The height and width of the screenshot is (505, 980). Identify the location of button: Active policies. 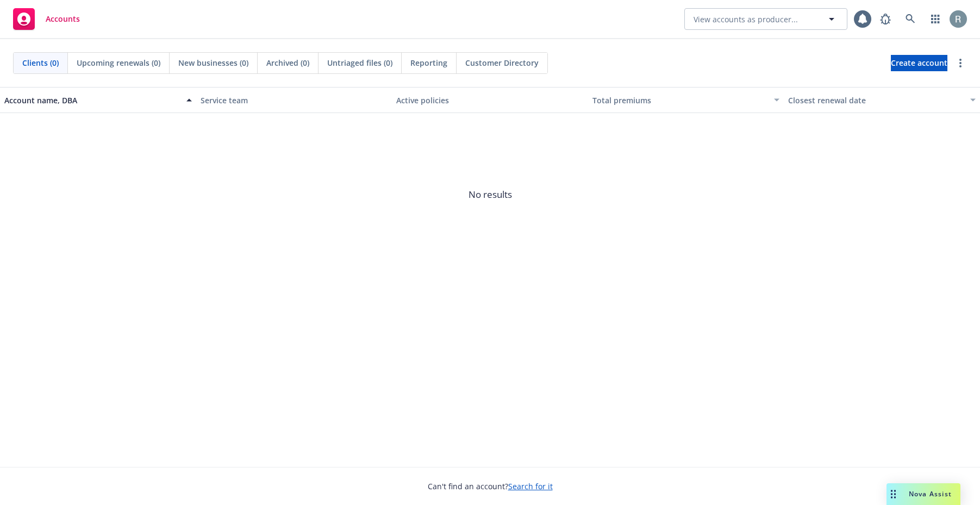
(490, 100).